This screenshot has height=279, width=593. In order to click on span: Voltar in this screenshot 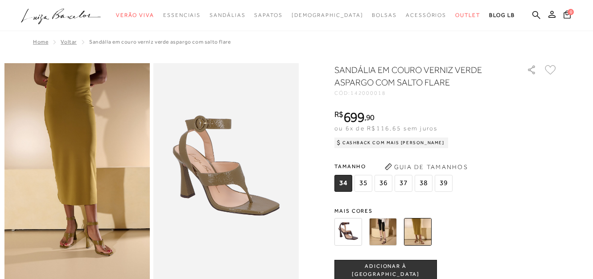, I will do `click(69, 42)`.